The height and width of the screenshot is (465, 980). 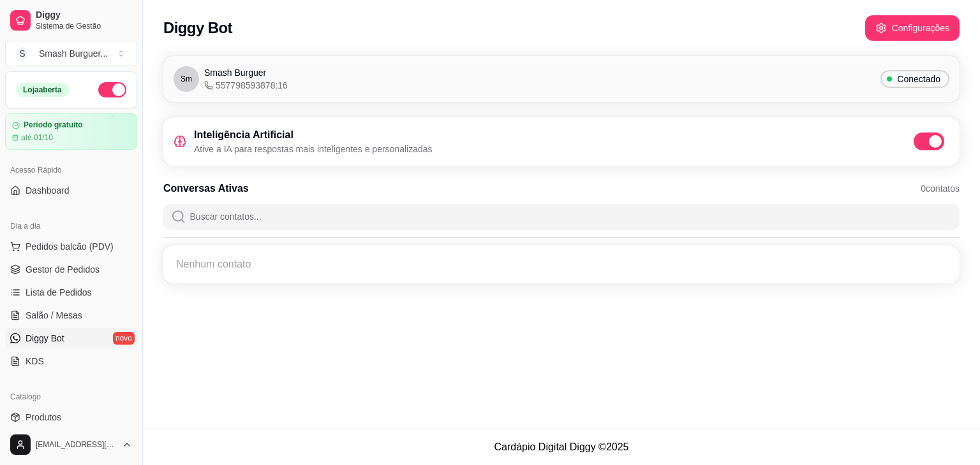 I want to click on span: Pedidos balcão (PDV), so click(x=69, y=247).